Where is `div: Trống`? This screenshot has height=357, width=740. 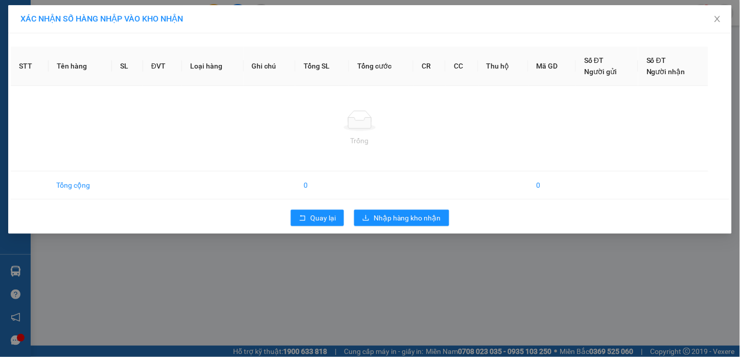 div: Trống is located at coordinates (359, 140).